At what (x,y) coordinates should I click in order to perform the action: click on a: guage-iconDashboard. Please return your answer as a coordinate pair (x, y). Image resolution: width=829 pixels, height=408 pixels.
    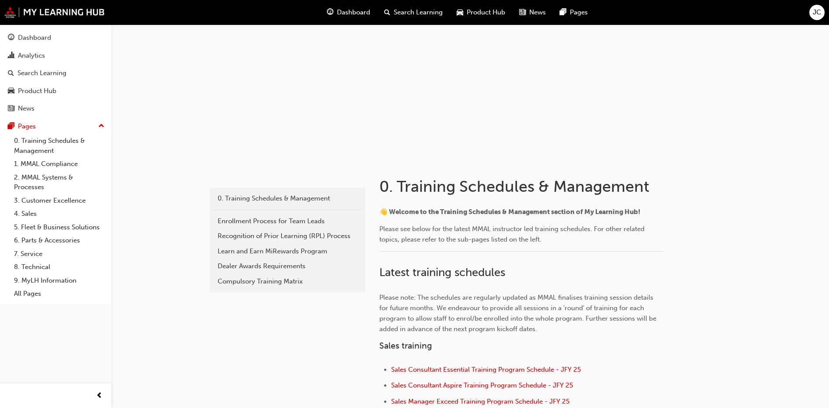
    Looking at the image, I should click on (348, 12).